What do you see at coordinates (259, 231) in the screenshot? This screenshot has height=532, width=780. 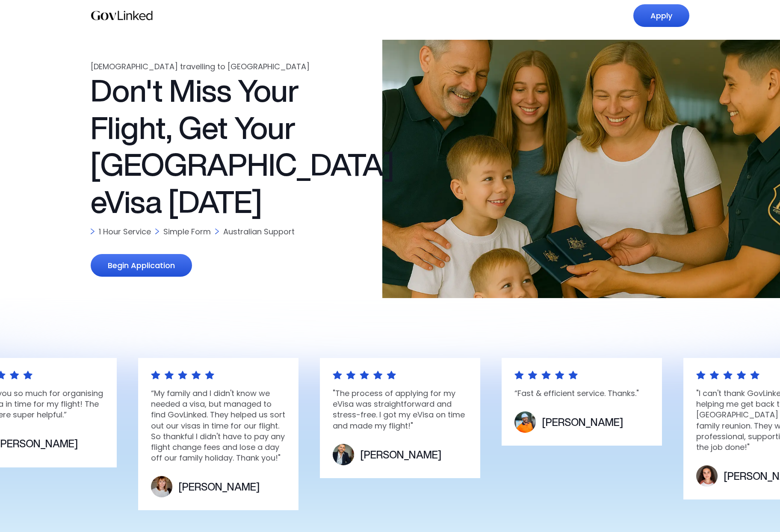 I see `div: Australian Support` at bounding box center [259, 231].